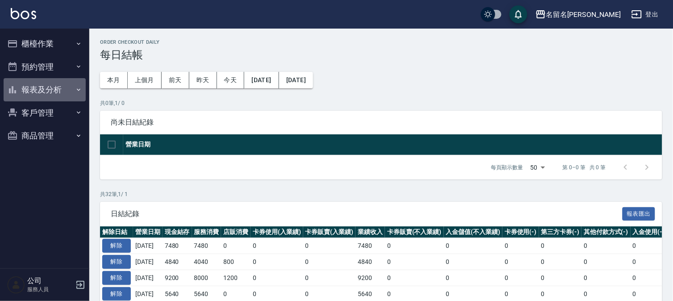 Image resolution: width=673 pixels, height=301 pixels. I want to click on p: 共 0 筆, 1 / 0, so click(381, 103).